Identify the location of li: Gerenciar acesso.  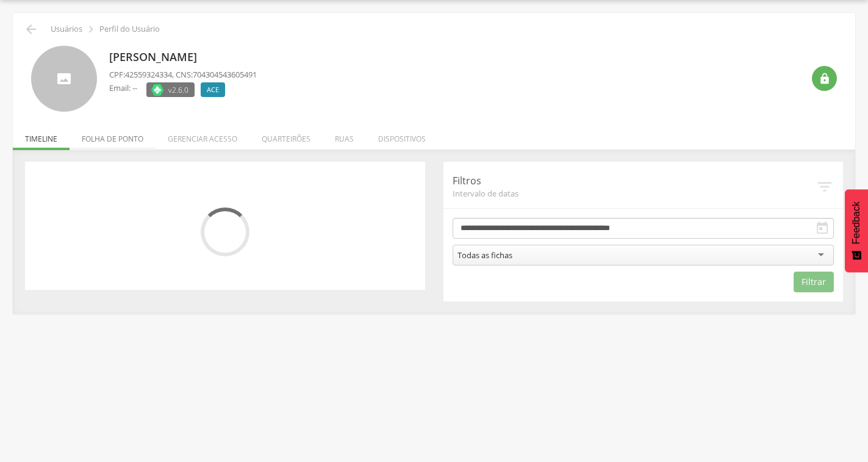
(203, 135).